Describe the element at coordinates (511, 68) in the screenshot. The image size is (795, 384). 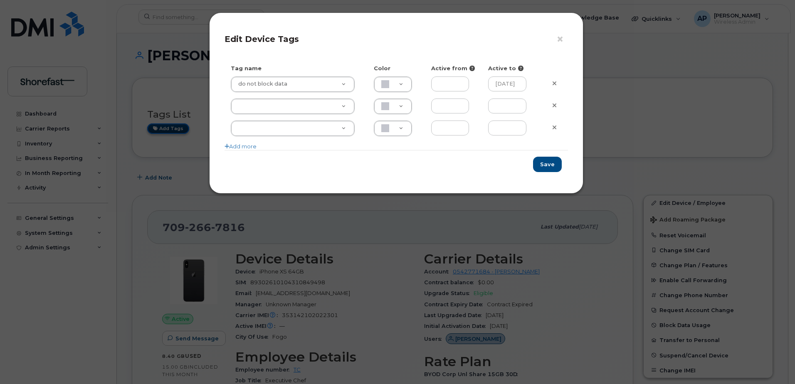
I see `div: Active to` at that location.